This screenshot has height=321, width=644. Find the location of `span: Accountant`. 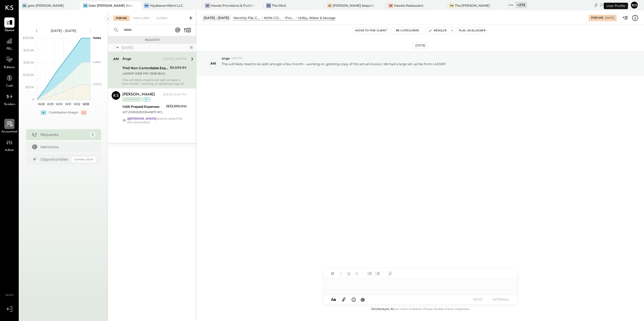

span: Accountant is located at coordinates (10, 132).